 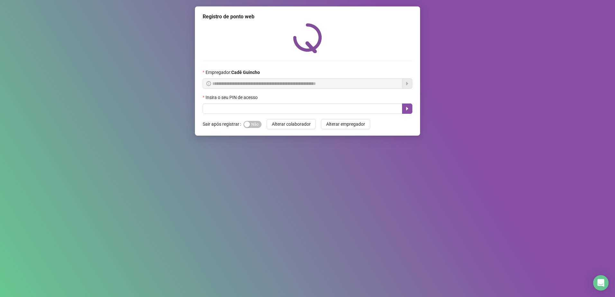 What do you see at coordinates (209, 84) in the screenshot?
I see `span: info-circle` at bounding box center [209, 84].